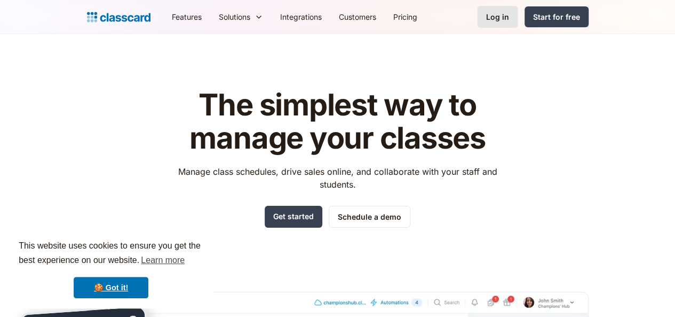  What do you see at coordinates (358, 17) in the screenshot?
I see `a: Customers` at bounding box center [358, 17].